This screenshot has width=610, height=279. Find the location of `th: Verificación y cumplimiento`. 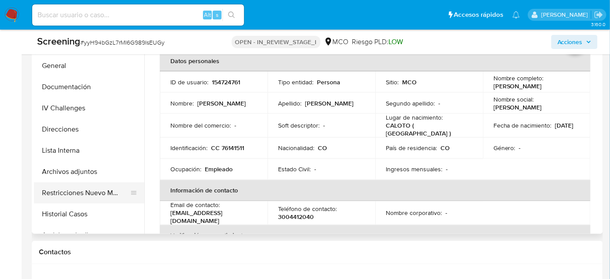

th: Verificación y cumplimiento is located at coordinates (375, 236).